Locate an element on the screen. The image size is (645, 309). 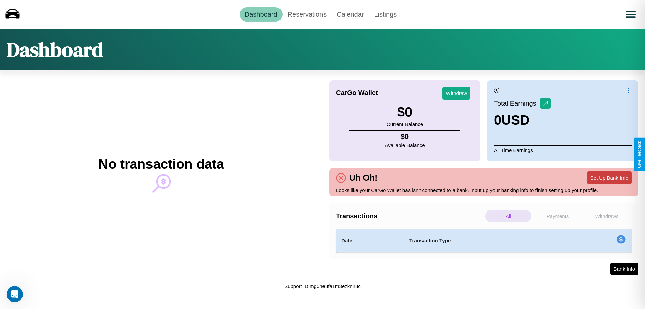
button: Open menu is located at coordinates (630, 14).